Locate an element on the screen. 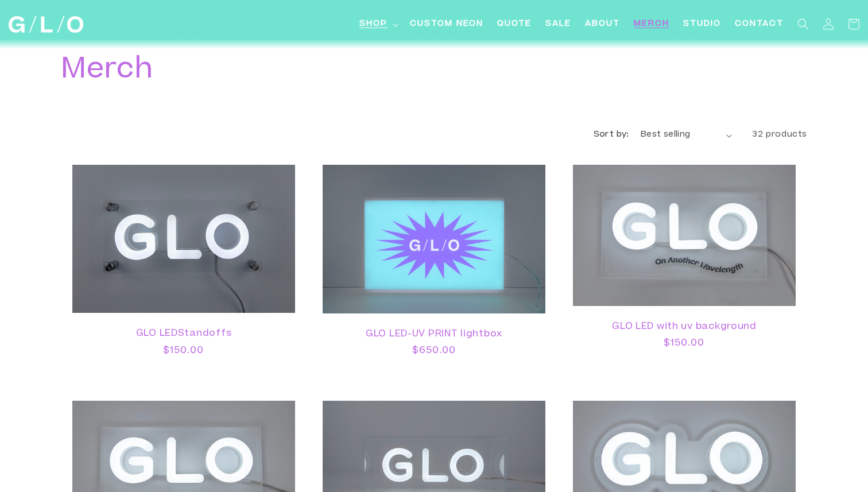 Image resolution: width=868 pixels, height=492 pixels. summary: Search is located at coordinates (803, 24).